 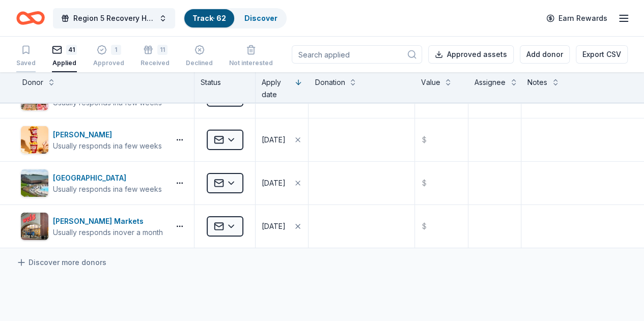 I want to click on button: 41Applied, so click(x=64, y=56).